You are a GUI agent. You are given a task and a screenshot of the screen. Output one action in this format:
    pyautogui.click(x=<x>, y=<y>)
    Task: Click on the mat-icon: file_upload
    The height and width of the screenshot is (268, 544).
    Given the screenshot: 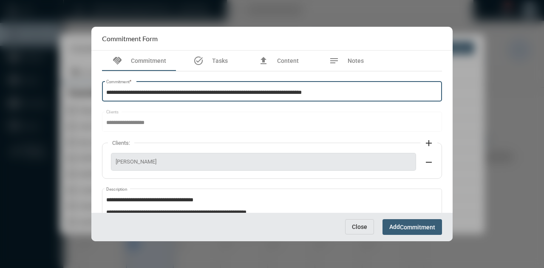 What is the action you would take?
    pyautogui.click(x=264, y=61)
    